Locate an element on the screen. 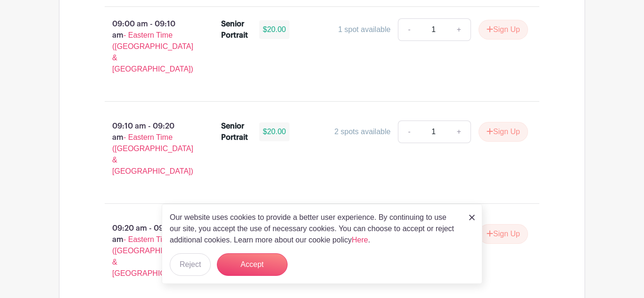  div: 1 spot available is located at coordinates (364, 30).